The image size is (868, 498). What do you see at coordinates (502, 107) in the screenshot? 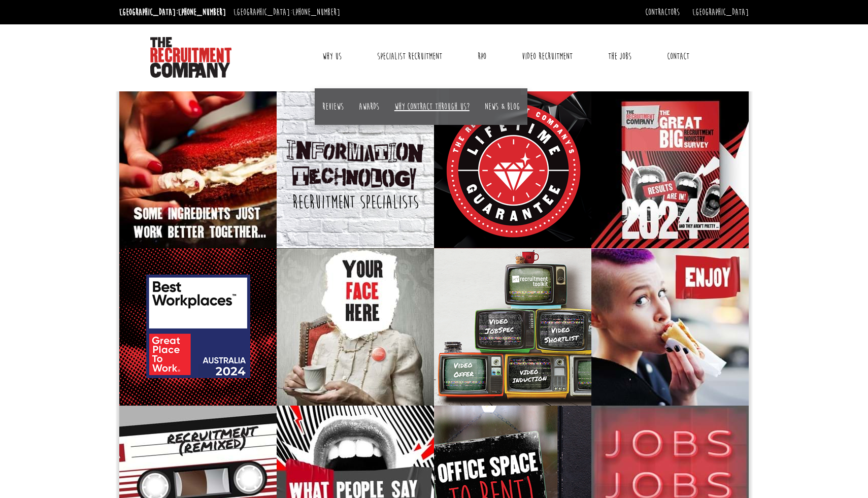
I see `a: News & Blog` at bounding box center [502, 107].